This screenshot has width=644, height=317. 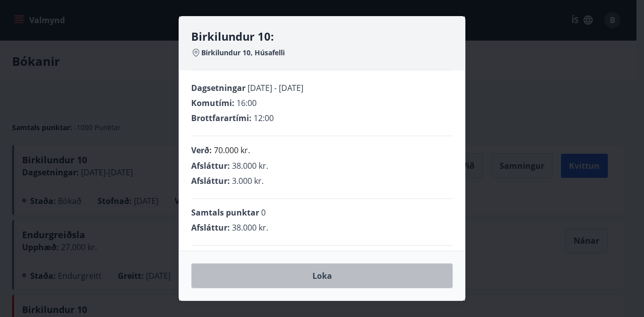 What do you see at coordinates (263, 118) in the screenshot?
I see `span: 12:00` at bounding box center [263, 118].